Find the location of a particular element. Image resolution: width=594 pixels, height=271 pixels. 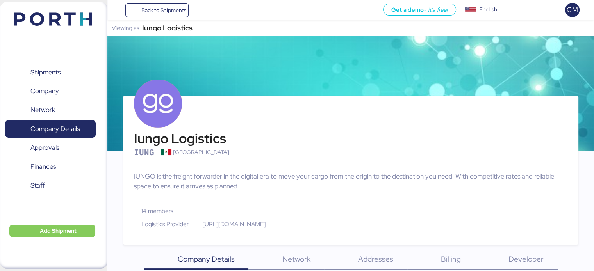

a: Finances is located at coordinates (50, 167).